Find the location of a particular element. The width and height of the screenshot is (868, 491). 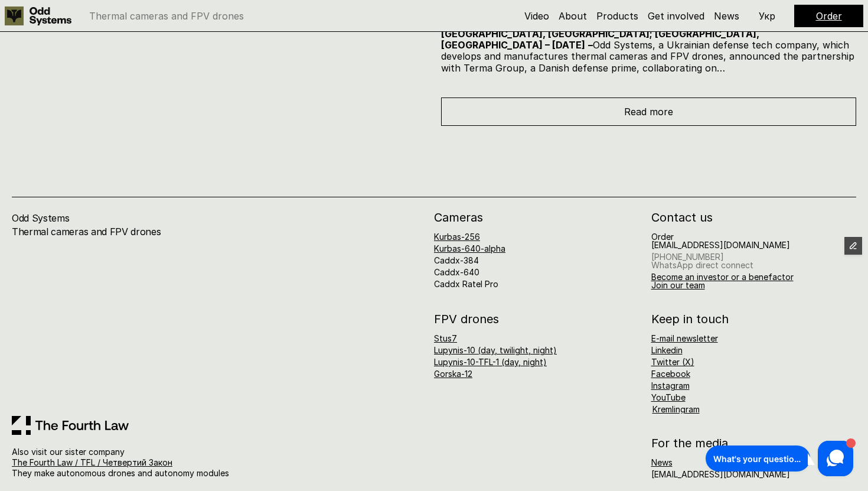

a: Instagram is located at coordinates (670, 385).